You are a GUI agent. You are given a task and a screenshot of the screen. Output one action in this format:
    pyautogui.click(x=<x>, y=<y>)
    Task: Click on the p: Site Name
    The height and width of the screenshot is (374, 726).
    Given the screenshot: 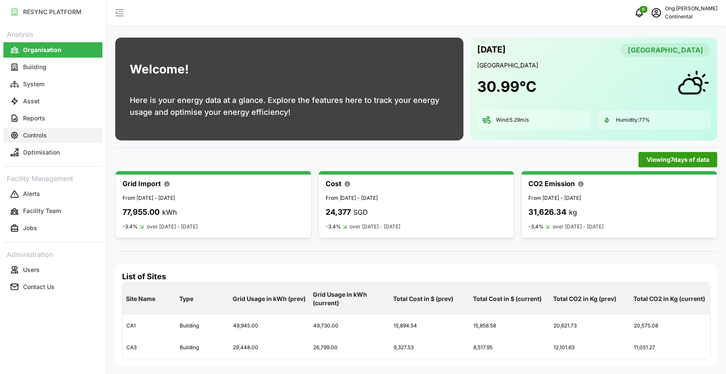 What is the action you would take?
    pyautogui.click(x=149, y=299)
    